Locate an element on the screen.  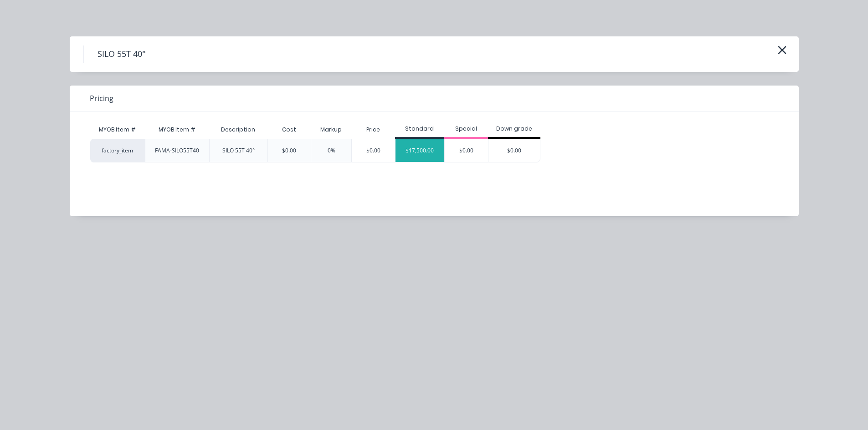
div: Special is located at coordinates (466, 129).